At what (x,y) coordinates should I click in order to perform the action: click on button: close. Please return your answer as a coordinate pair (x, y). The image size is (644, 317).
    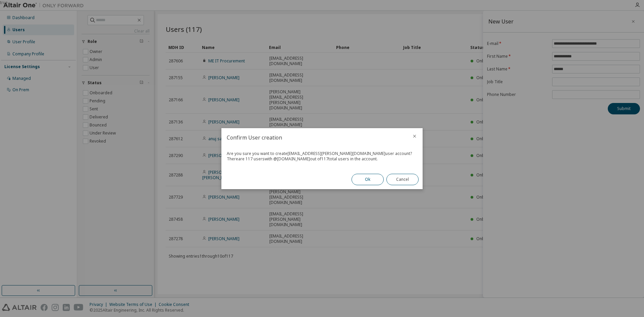
    Looking at the image, I should click on (415, 136).